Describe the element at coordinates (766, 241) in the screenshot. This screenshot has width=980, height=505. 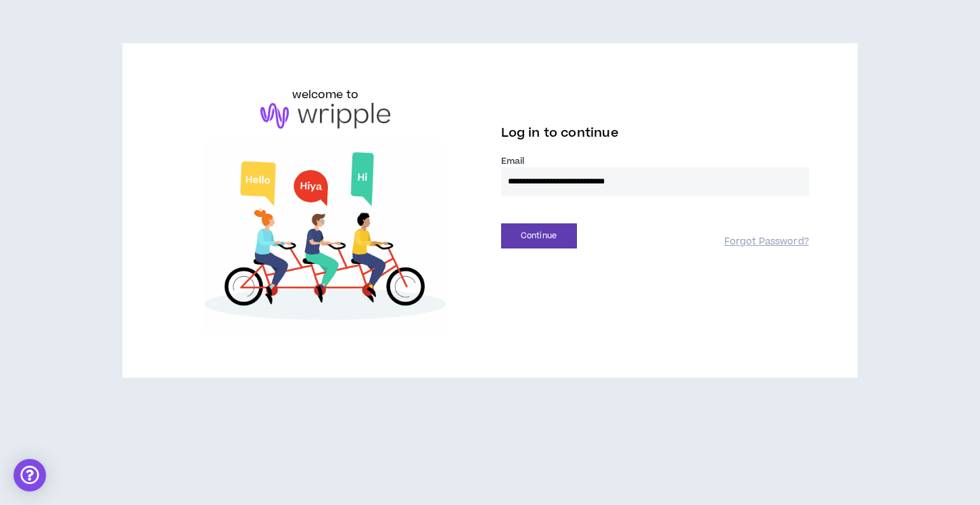
I see `a: Forgot Password?` at that location.